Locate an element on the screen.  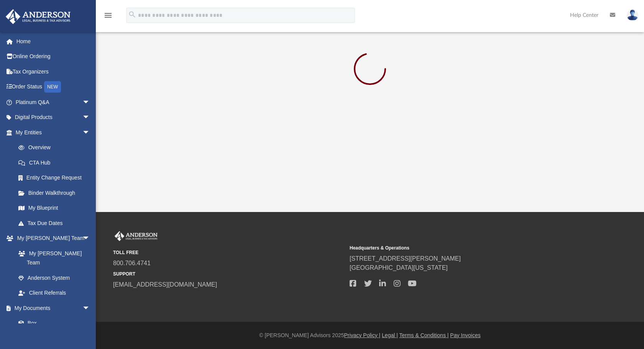
a: Overview is located at coordinates (56, 148).